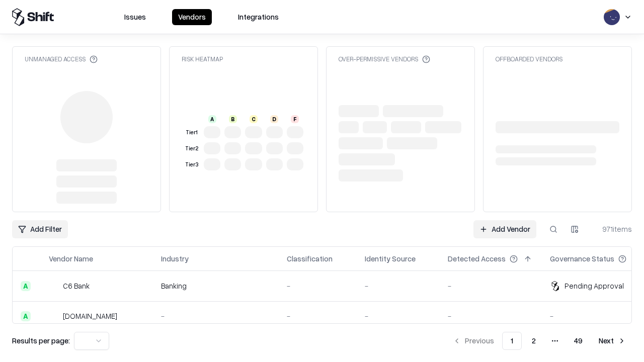 The image size is (644, 362). I want to click on div: 971 items, so click(612, 229).